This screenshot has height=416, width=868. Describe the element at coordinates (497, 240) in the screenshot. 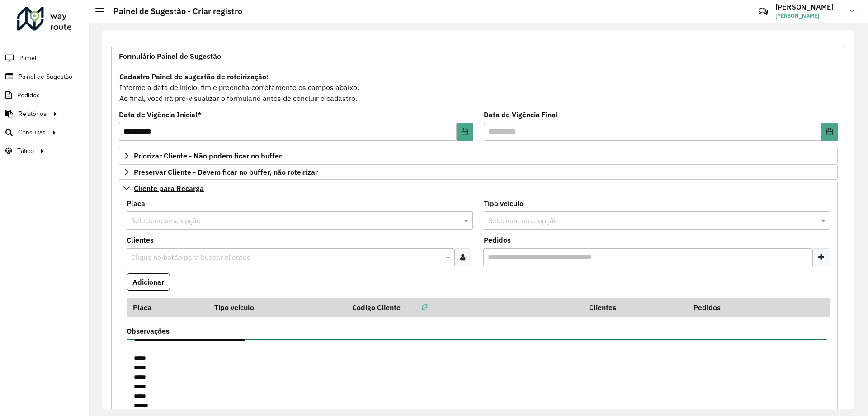

I see `label: Pedidos` at that location.